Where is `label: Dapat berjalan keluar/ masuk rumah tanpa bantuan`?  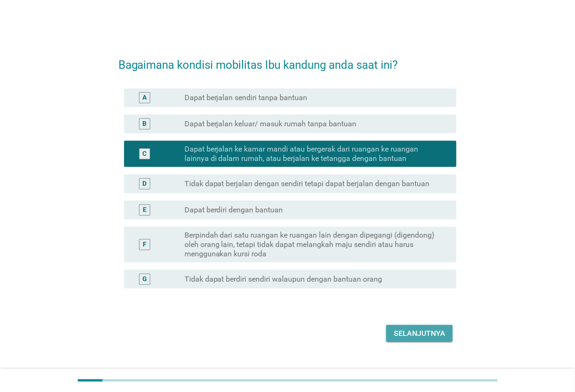 label: Dapat berjalan keluar/ masuk rumah tanpa bantuan is located at coordinates (270, 124).